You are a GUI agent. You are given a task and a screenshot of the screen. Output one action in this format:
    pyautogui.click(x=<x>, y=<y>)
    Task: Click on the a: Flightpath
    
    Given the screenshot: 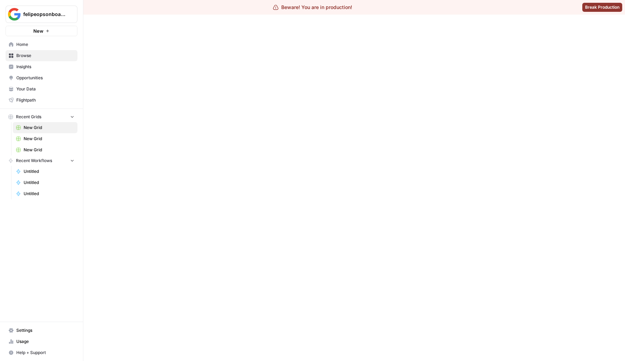 What is the action you would take?
    pyautogui.click(x=41, y=100)
    